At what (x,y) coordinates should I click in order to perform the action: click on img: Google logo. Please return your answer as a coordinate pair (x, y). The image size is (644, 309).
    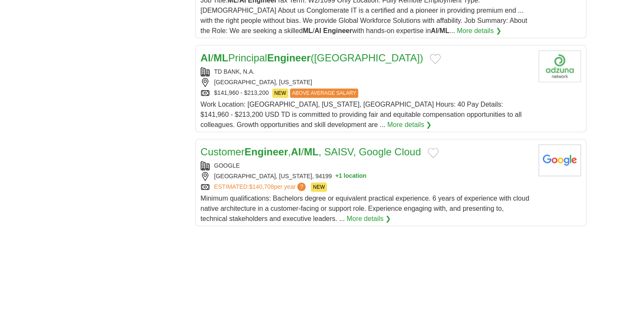
    Looking at the image, I should click on (560, 160).